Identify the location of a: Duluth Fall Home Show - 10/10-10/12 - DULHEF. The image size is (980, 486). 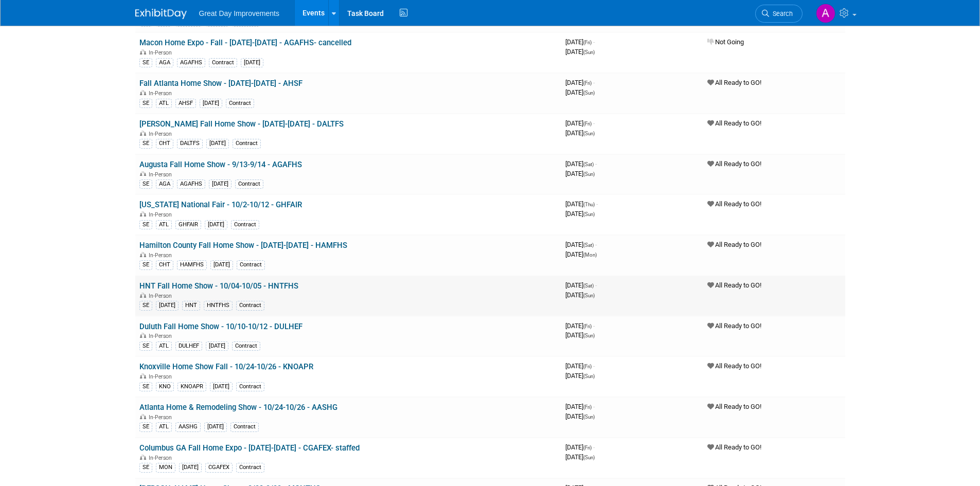
(221, 327).